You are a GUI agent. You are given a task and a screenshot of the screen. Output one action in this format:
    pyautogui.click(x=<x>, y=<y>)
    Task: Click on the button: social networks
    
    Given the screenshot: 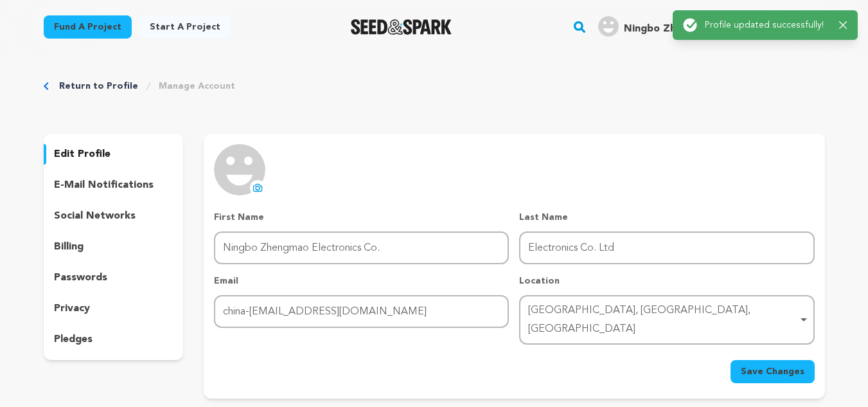 What is the action you would take?
    pyautogui.click(x=114, y=216)
    